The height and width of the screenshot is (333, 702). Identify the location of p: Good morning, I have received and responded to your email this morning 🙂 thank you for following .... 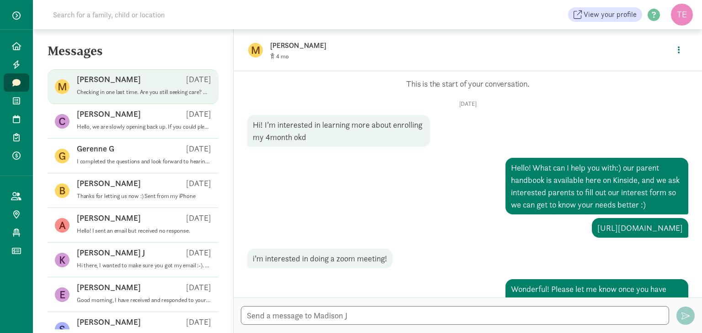
(144, 301).